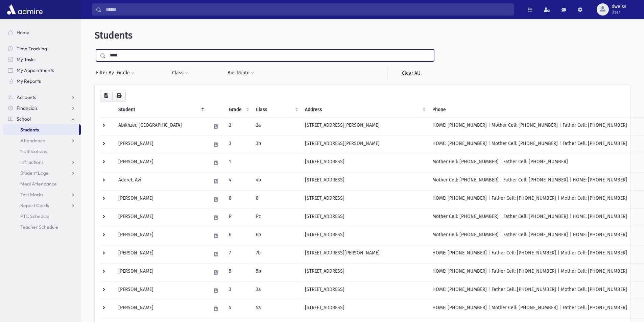  I want to click on td: 3b, so click(276, 145).